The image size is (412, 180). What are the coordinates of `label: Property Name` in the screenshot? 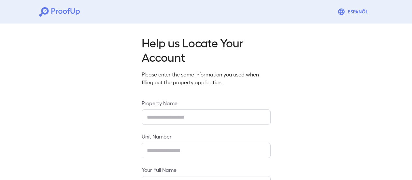 It's located at (206, 103).